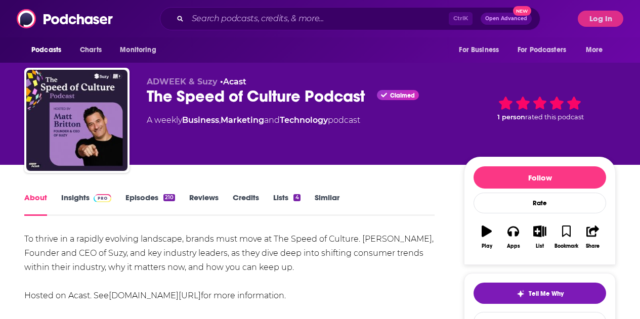 The width and height of the screenshot is (640, 319). What do you see at coordinates (138, 50) in the screenshot?
I see `span: Monitoring` at bounding box center [138, 50].